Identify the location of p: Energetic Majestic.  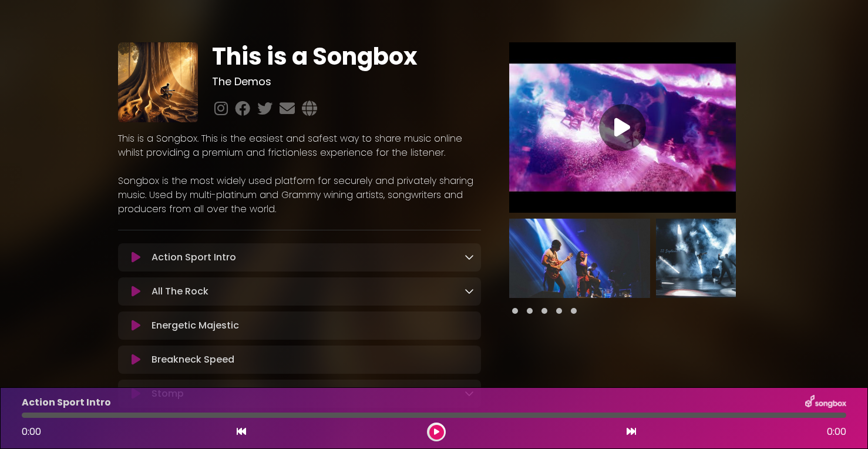
(195, 325).